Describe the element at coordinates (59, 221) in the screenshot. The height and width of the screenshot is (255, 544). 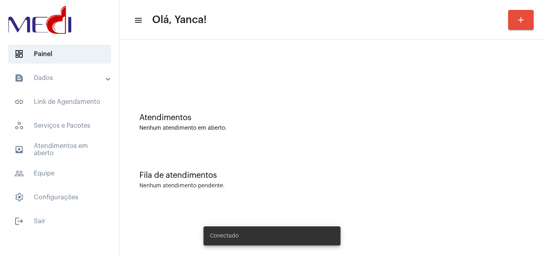
I see `span: Sair` at that location.